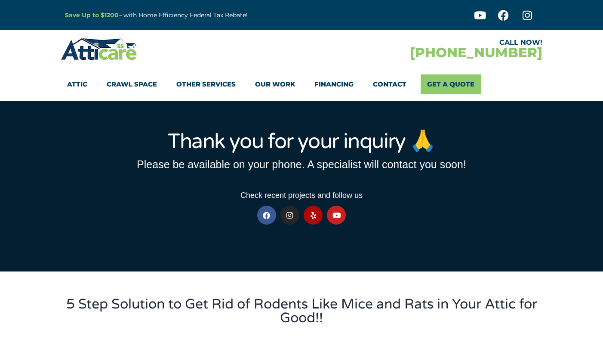 The width and height of the screenshot is (603, 364). I want to click on a: Save Up to $1200, so click(92, 15).